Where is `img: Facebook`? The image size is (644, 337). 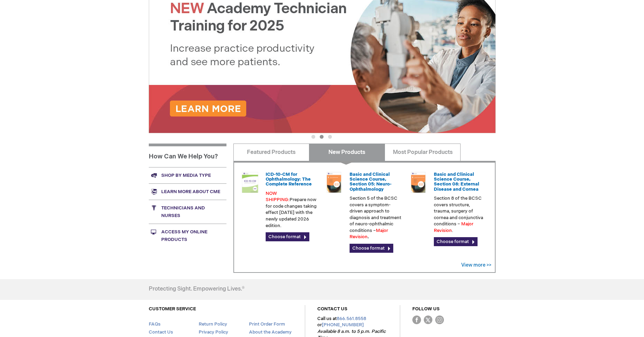
img: Facebook is located at coordinates (417, 319).